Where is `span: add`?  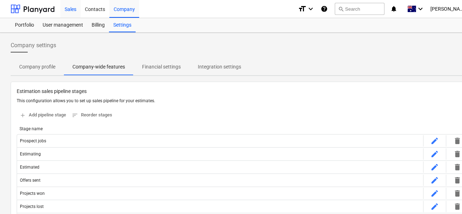
span: add is located at coordinates (23, 115).